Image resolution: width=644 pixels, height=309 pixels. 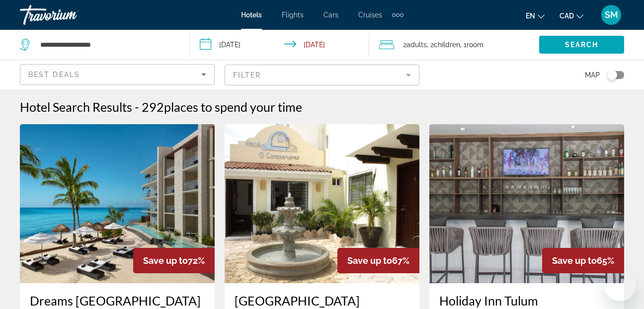 What do you see at coordinates (536, 15) in the screenshot?
I see `button: Change language` at bounding box center [536, 15].